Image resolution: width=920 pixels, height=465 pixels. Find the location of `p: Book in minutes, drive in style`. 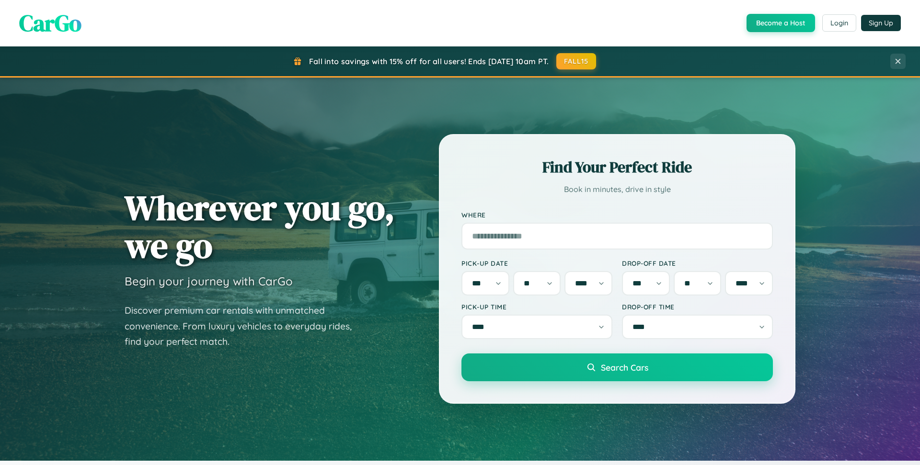

p: Book in minutes, drive in style is located at coordinates (617, 189).